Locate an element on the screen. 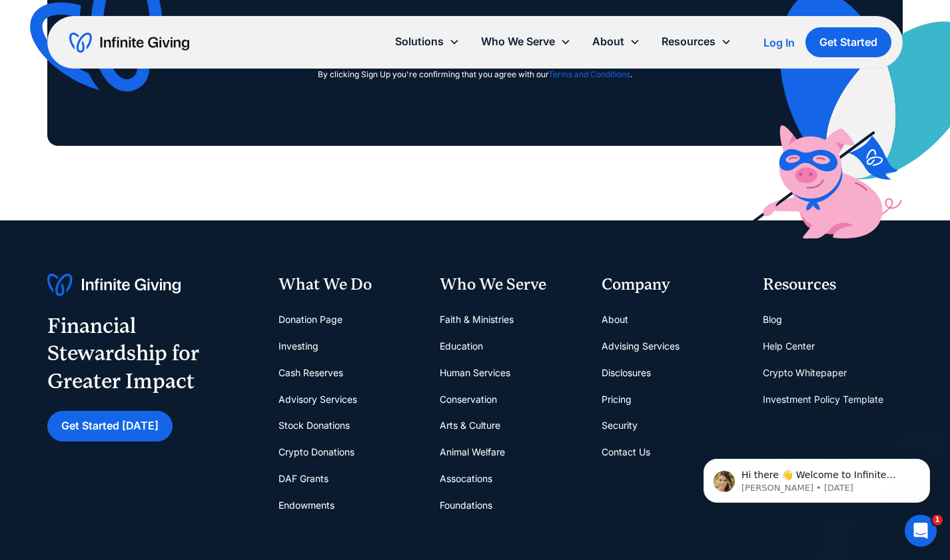  a: Education is located at coordinates (461, 346).